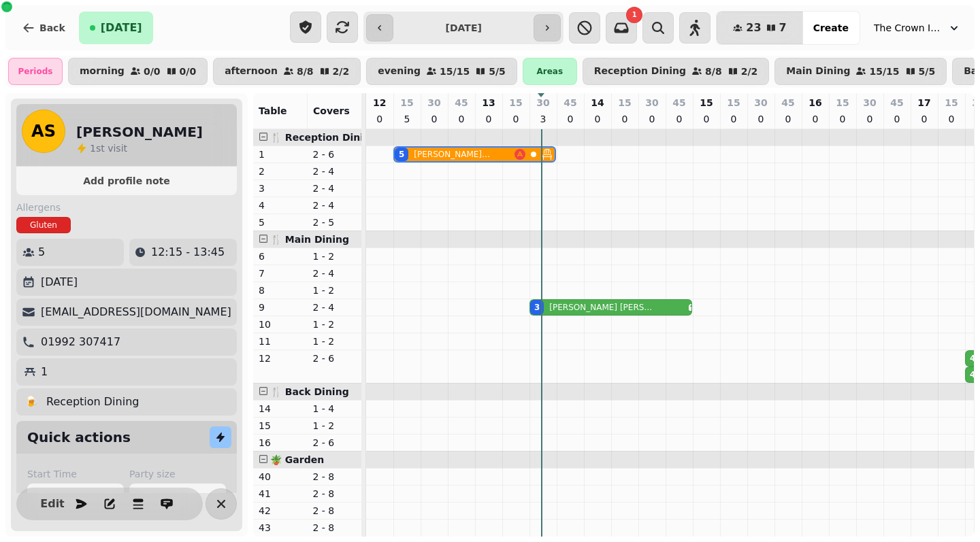 This screenshot has width=980, height=542. What do you see at coordinates (537, 307) in the screenshot?
I see `div: 3` at bounding box center [537, 307].